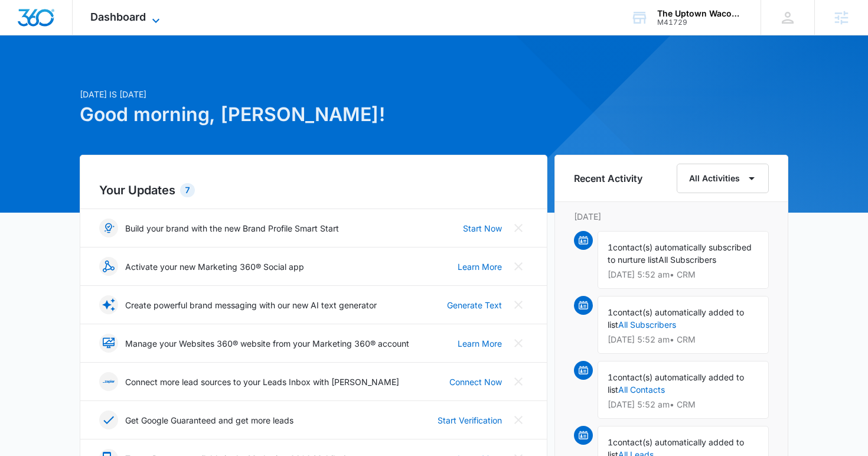 The width and height of the screenshot is (868, 456). I want to click on a: Start Verification, so click(469, 420).